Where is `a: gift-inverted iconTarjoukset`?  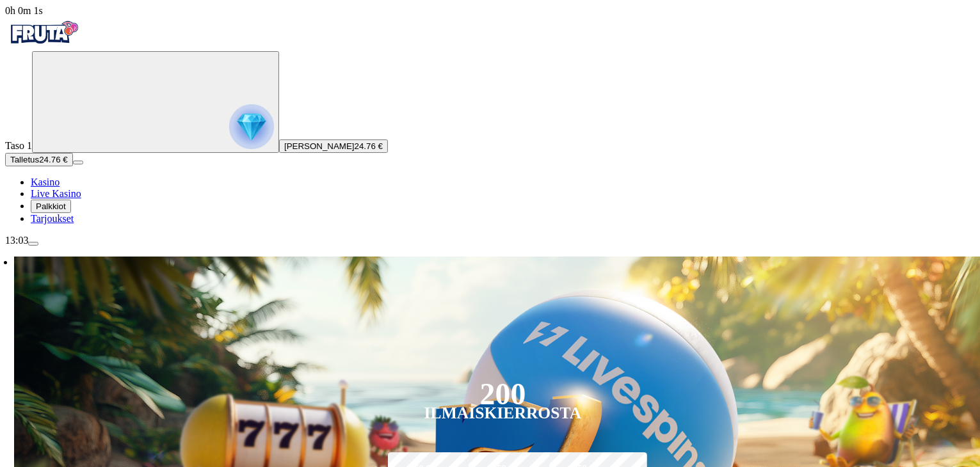
a: gift-inverted iconTarjoukset is located at coordinates (52, 218).